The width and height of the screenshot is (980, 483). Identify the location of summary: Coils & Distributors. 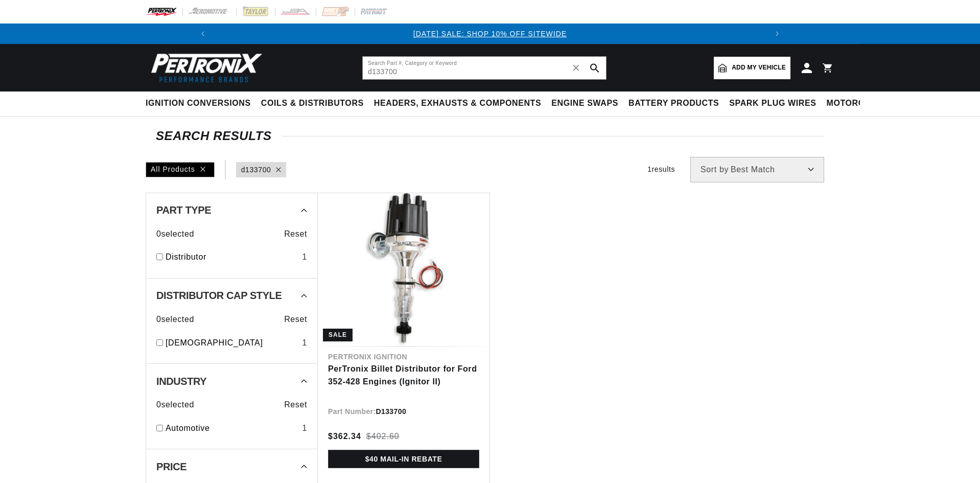
(312, 103).